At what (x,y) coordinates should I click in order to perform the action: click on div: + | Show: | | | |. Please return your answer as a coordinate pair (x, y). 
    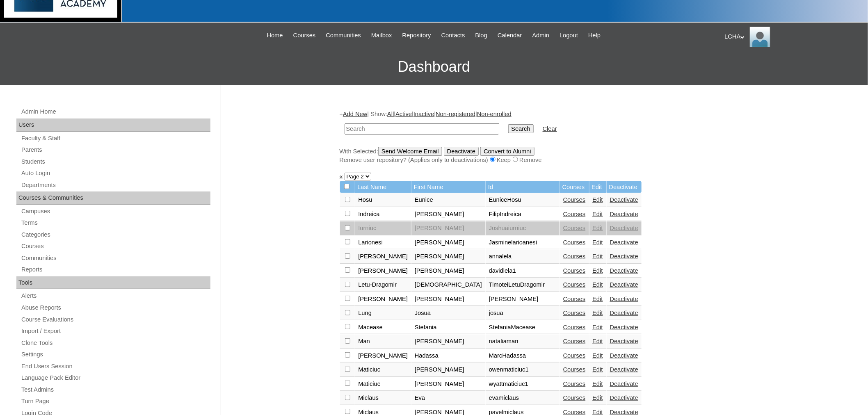
    Looking at the image, I should click on (542, 137).